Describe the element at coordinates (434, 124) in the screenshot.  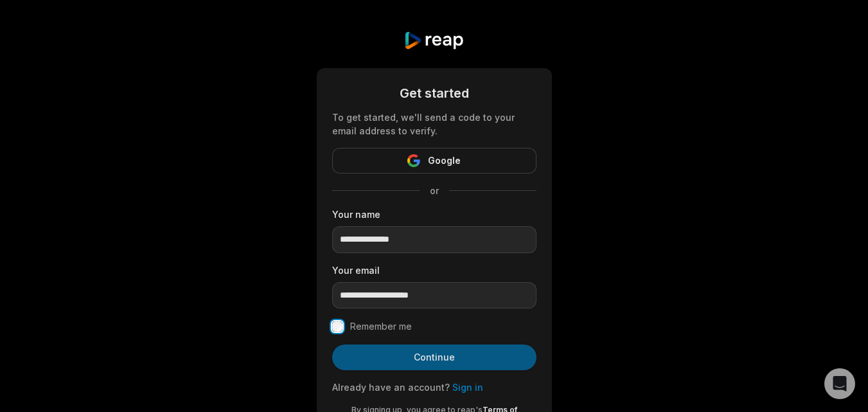
I see `div: To get started, we'll send a code to your email address to verify.` at that location.